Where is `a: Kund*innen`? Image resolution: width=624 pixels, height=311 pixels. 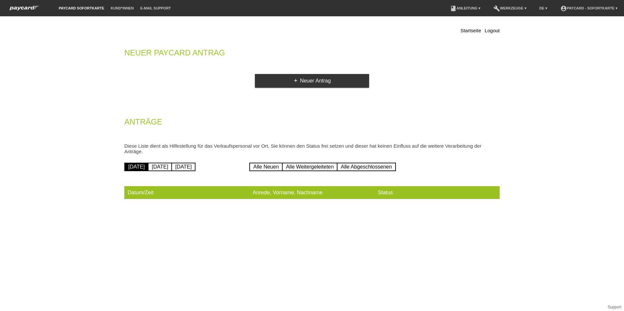
a: Kund*innen is located at coordinates (122, 8).